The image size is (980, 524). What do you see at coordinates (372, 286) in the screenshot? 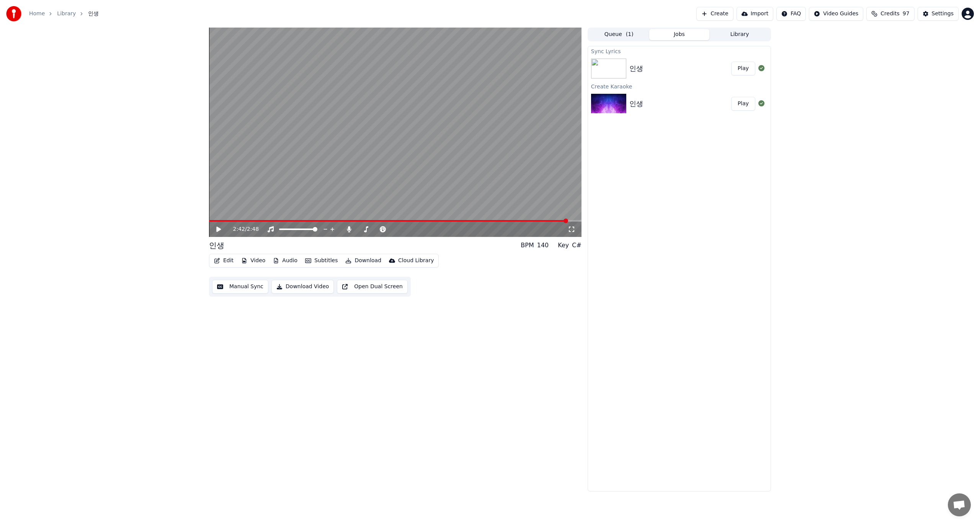
I see `button: Open Dual Screen` at bounding box center [372, 286].